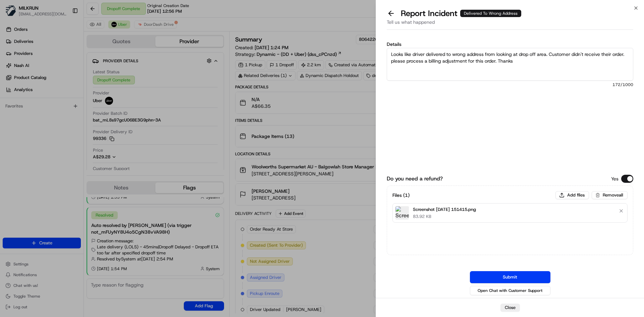 This screenshot has width=644, height=317. I want to click on button: Close, so click(510, 308).